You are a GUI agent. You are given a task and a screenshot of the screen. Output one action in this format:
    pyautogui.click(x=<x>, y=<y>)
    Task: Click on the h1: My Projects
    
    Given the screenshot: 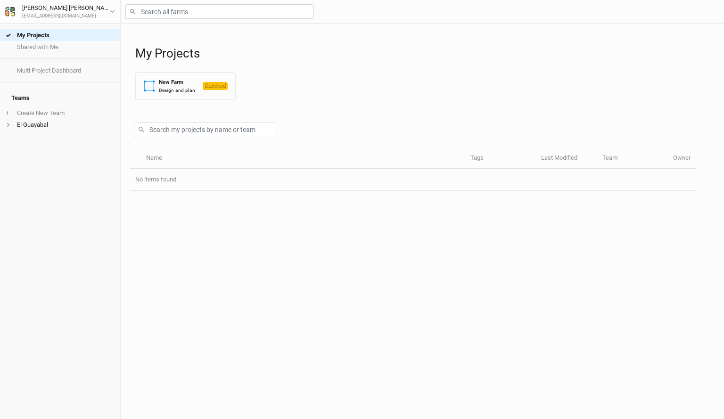 What is the action you would take?
    pyautogui.click(x=425, y=53)
    